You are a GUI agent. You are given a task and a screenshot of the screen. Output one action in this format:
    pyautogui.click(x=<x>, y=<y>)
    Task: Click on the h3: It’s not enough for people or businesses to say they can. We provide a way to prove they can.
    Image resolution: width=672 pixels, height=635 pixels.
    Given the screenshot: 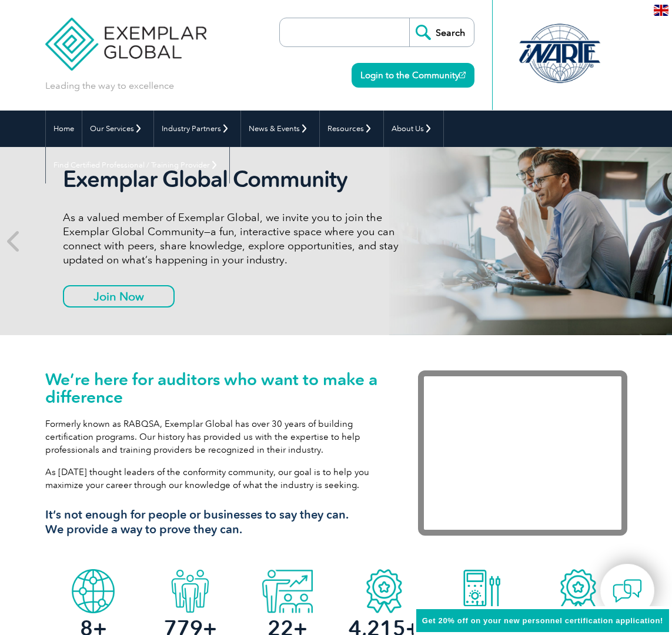 What is the action you would take?
    pyautogui.click(x=214, y=522)
    